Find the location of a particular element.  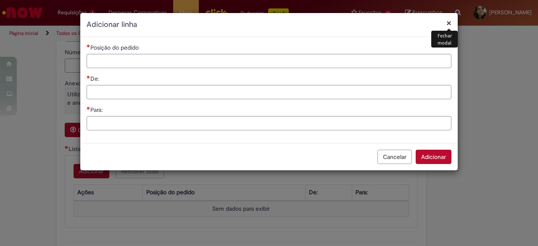

span: Para: is located at coordinates (97, 110).